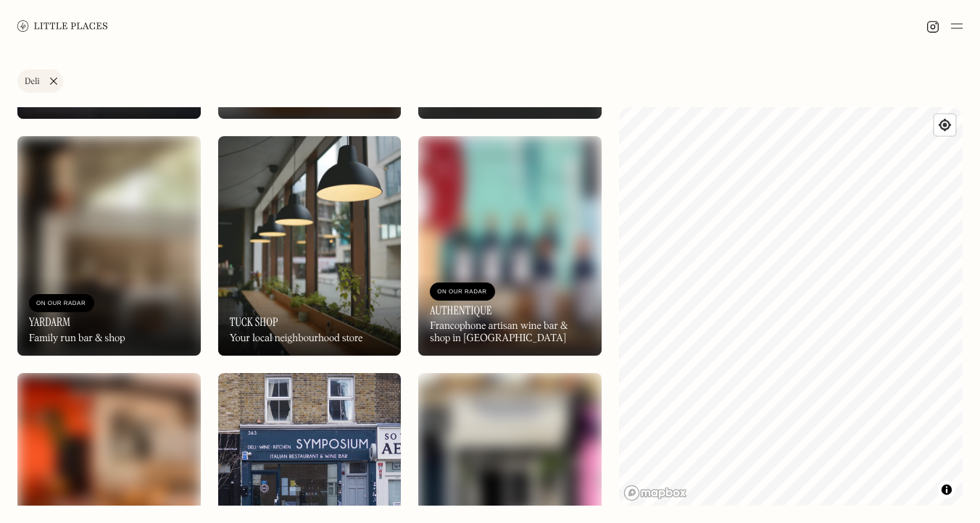  What do you see at coordinates (944, 124) in the screenshot?
I see `button: Find my location` at bounding box center [944, 124].